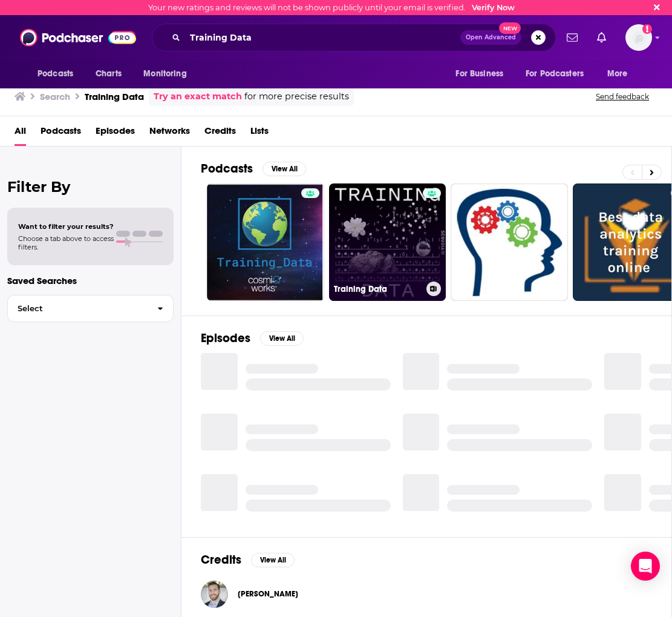 The width and height of the screenshot is (672, 617). Describe the element at coordinates (108, 74) in the screenshot. I see `a: Charts` at that location.